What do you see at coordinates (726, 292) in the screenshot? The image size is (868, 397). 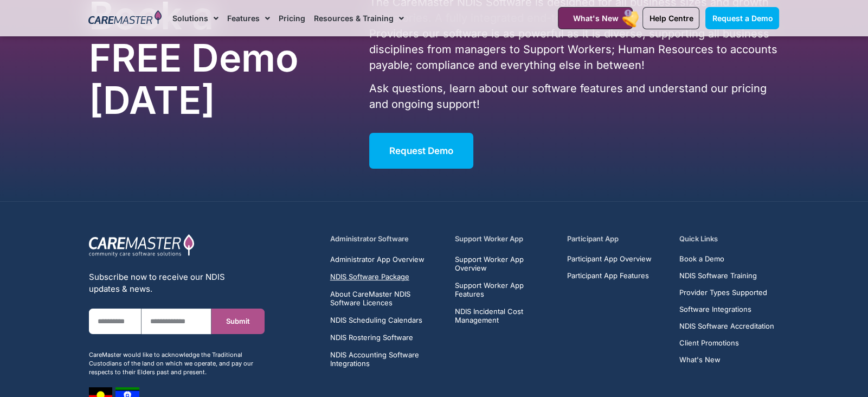 I see `a: Provider Types Supported` at bounding box center [726, 292].